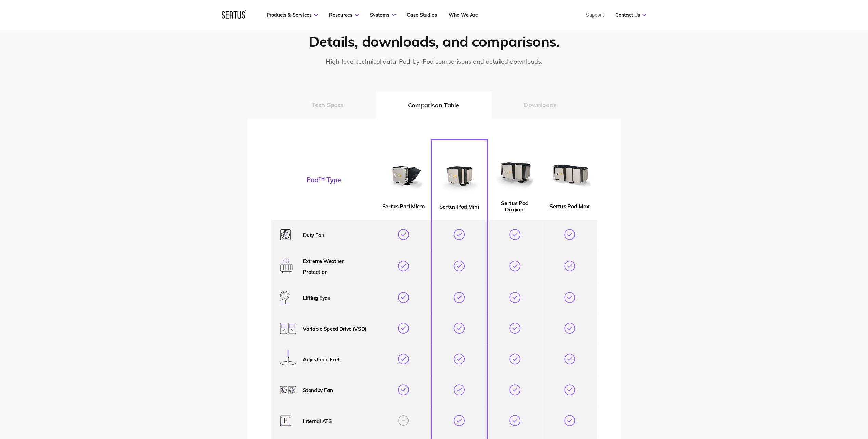 The image size is (868, 439). What do you see at coordinates (292, 15) in the screenshot?
I see `a: Products & Services` at bounding box center [292, 15].